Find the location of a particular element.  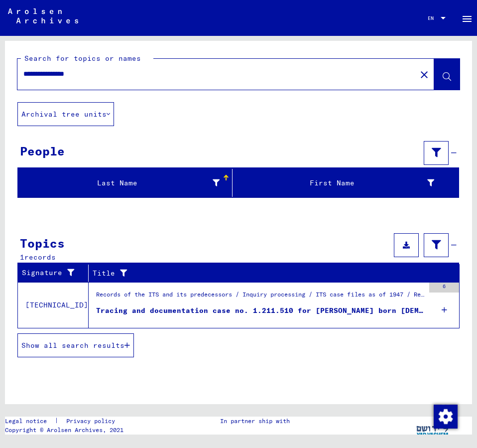

div: 6 is located at coordinates (444, 287).